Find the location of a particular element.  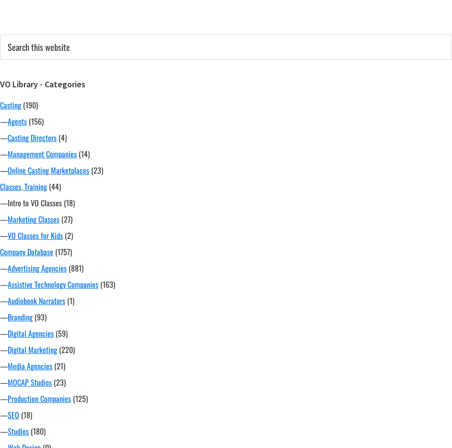

a: Production Companies is located at coordinates (39, 399).